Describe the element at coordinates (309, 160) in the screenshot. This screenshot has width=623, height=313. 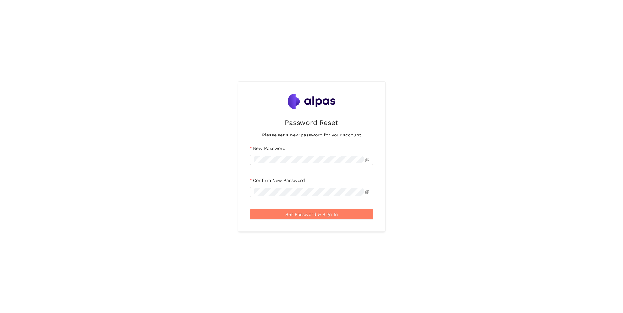
I see `input: New Password` at that location.